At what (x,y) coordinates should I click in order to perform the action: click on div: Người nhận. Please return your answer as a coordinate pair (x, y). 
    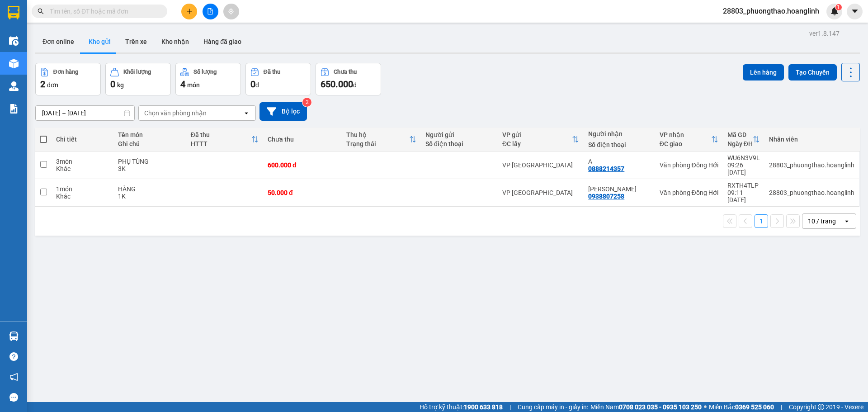
    Looking at the image, I should click on (620, 134).